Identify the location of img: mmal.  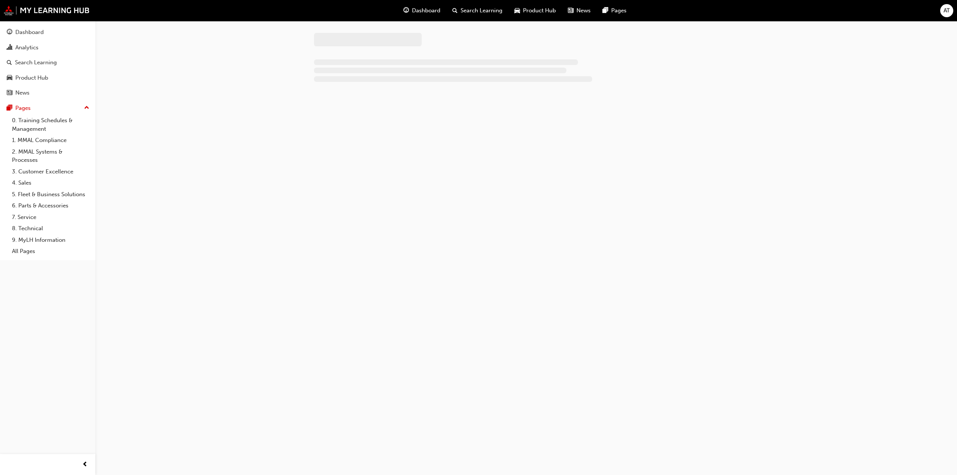
(47, 10).